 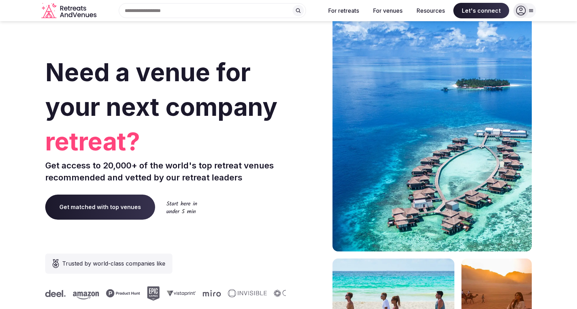 What do you see at coordinates (150, 294) in the screenshot?
I see `svg: Epic Games company logo` at bounding box center [150, 294].